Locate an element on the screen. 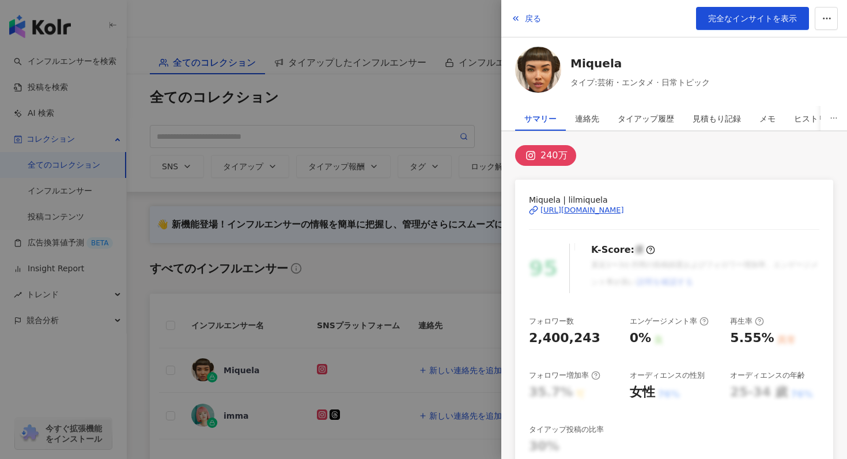 Image resolution: width=847 pixels, height=459 pixels. div: エンゲージメント率 is located at coordinates (669, 321).